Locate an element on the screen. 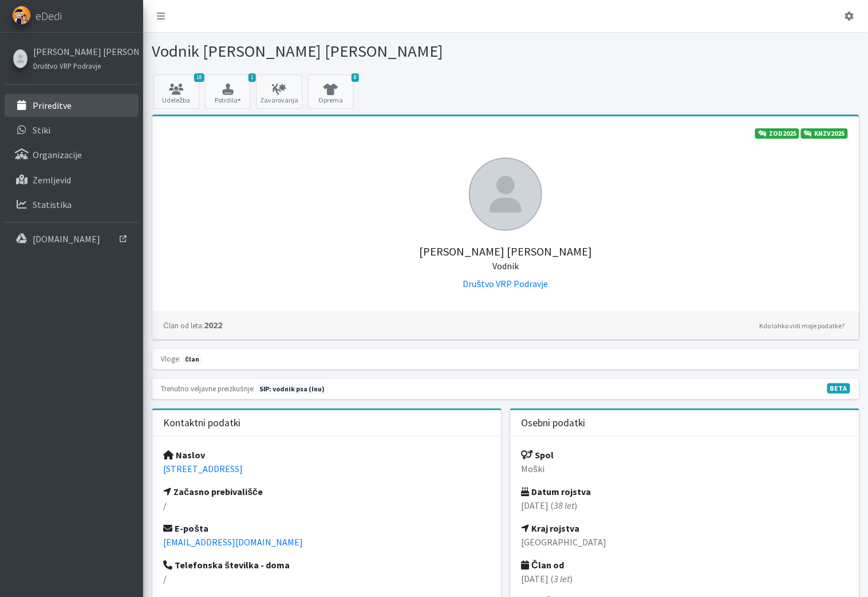  small: Vodnik is located at coordinates (506, 266).